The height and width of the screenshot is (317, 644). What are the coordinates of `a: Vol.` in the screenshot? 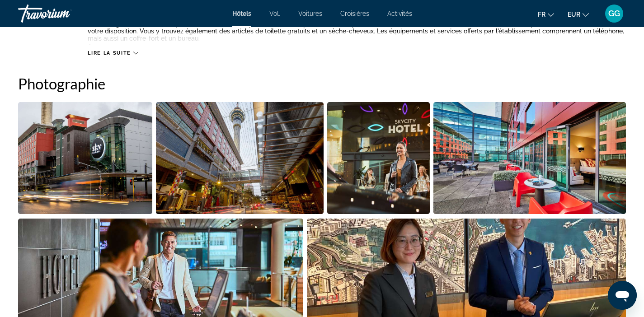 It's located at (275, 14).